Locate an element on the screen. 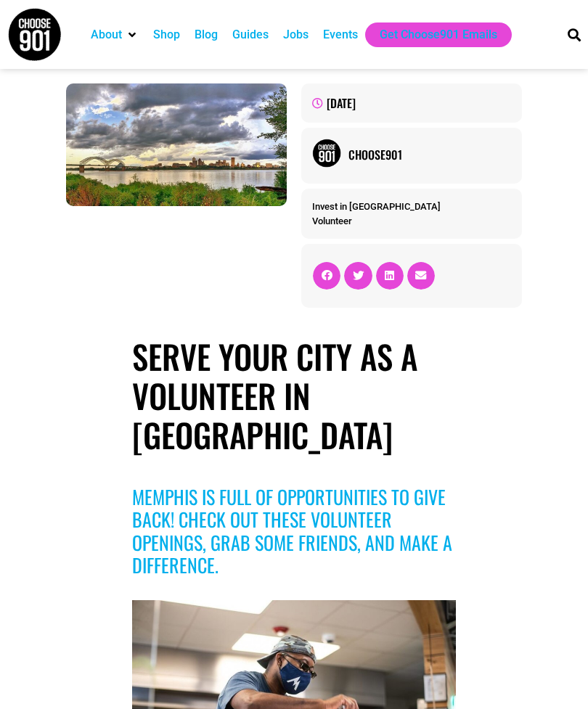 The width and height of the screenshot is (588, 709). a: Volunteer is located at coordinates (332, 221).